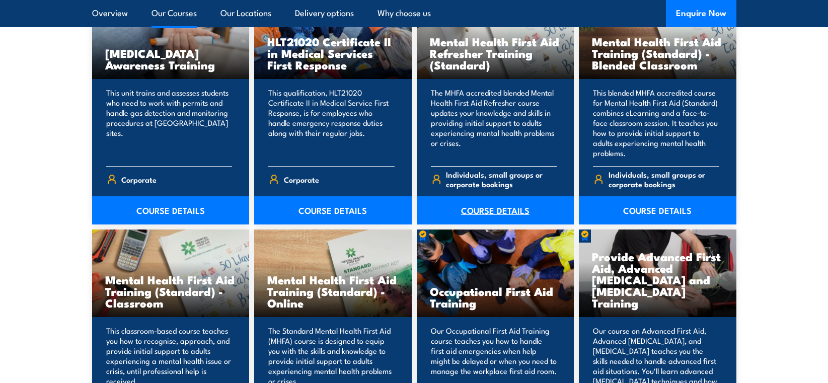  What do you see at coordinates (169, 123) in the screenshot?
I see `p: This unit trains and assesses students who need to work with permits and handle gas detection and...` at bounding box center [169, 123].